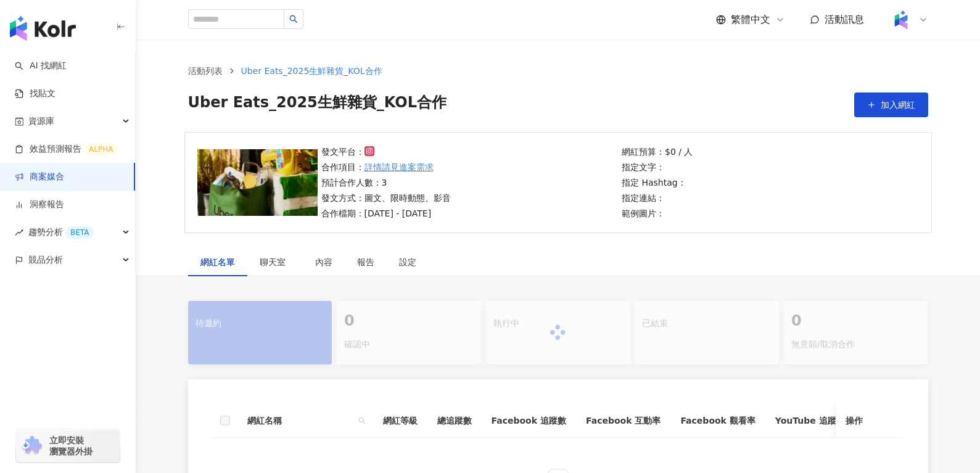 The image size is (980, 473). Describe the element at coordinates (529, 421) in the screenshot. I see `th: Facebook 追蹤數` at that location.